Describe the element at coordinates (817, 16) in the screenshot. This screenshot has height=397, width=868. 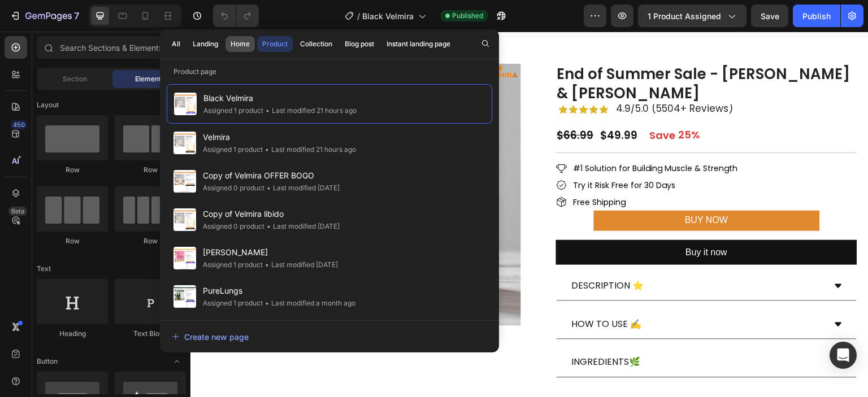
I see `div: Publish` at that location.